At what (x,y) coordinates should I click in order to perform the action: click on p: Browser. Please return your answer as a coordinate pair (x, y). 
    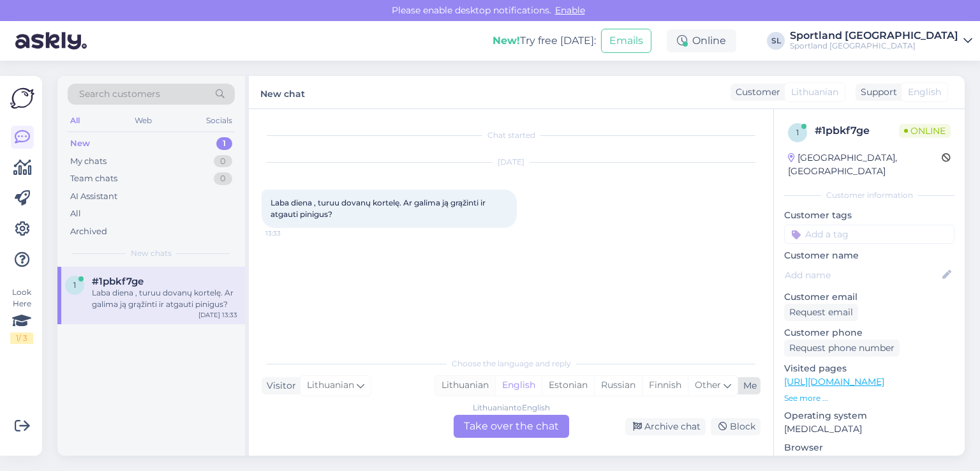
    Looking at the image, I should click on (868, 447).